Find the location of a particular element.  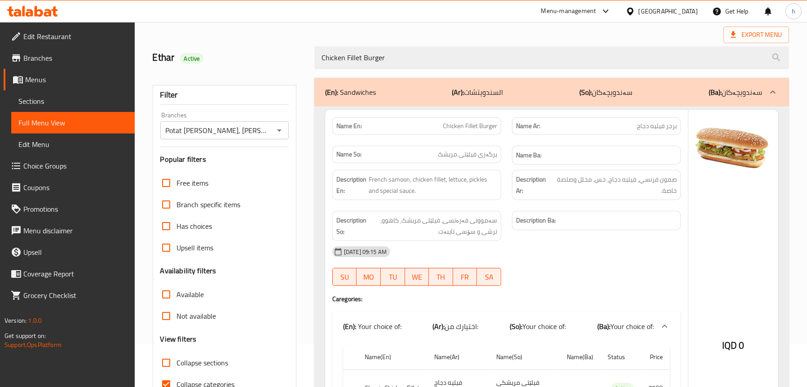

p: السندويتشات is located at coordinates (478, 92).